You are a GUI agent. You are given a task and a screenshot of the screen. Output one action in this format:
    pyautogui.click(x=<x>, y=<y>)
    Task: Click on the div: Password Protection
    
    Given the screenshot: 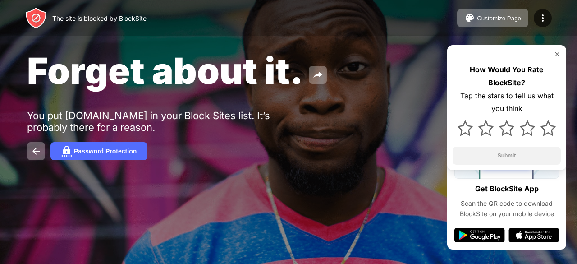 What is the action you would take?
    pyautogui.click(x=105, y=151)
    